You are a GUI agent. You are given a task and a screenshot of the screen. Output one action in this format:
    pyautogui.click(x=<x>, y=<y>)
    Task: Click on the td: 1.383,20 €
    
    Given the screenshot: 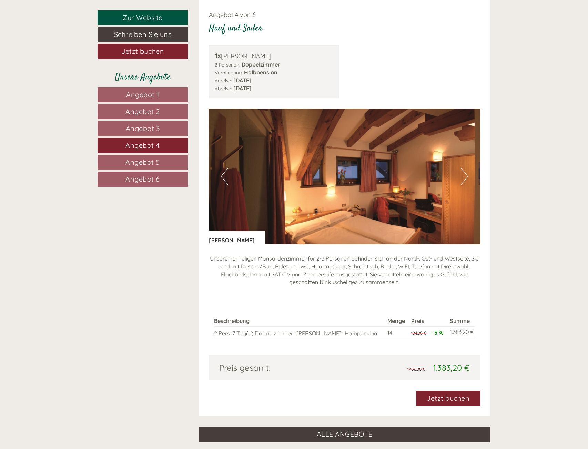 What is the action you would take?
    pyautogui.click(x=461, y=333)
    